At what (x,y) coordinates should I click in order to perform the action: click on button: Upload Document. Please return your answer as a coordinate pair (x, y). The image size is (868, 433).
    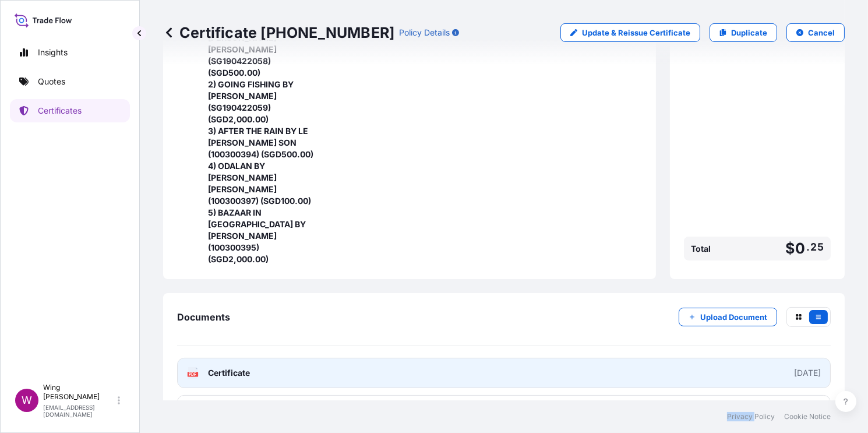
    Looking at the image, I should click on (727, 317).